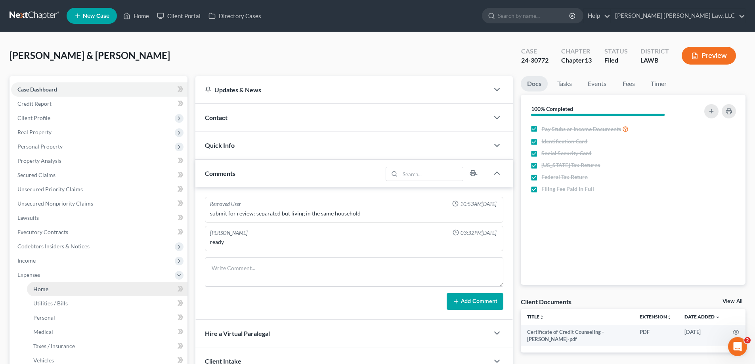 The image size is (755, 364). What do you see at coordinates (34, 103) in the screenshot?
I see `span: Credit Report` at bounding box center [34, 103].